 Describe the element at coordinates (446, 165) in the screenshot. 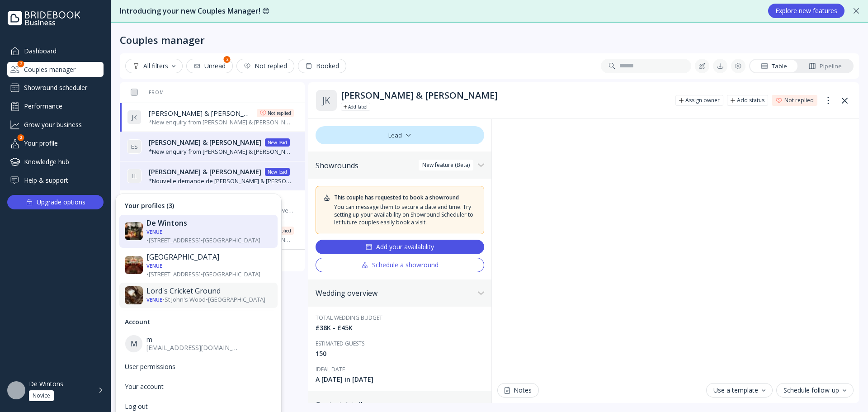

I see `div: New feature (Beta)` at that location.